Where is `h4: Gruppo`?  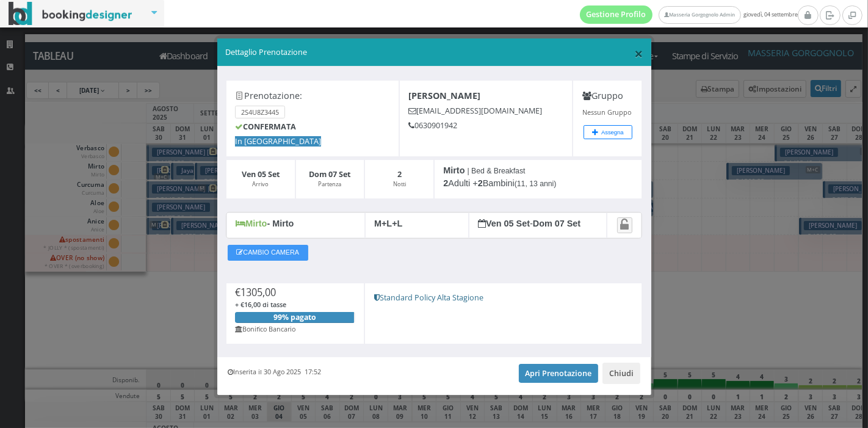 h4: Gruppo is located at coordinates (607, 95).